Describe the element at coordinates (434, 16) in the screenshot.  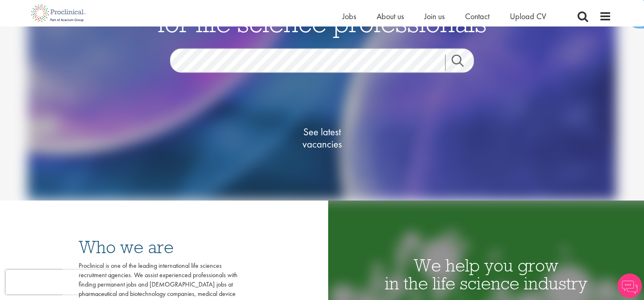
I see `a: Join us` at that location.